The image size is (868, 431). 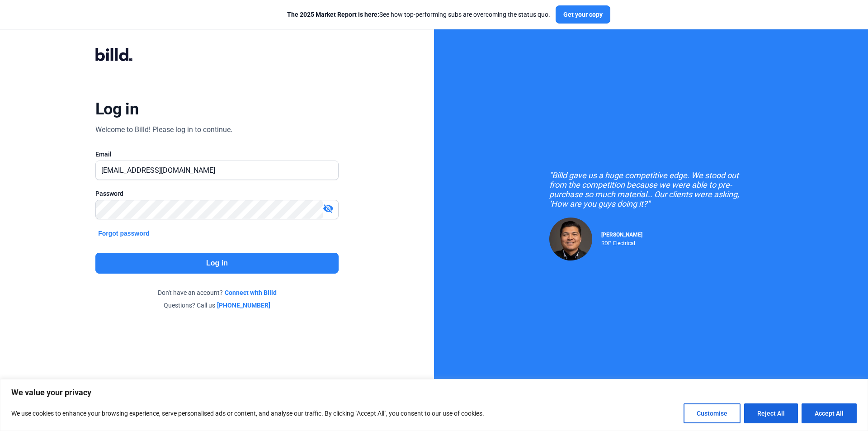 I want to click on p: We use cookies to enhance your browsing experience, serve personalised ads or content, and analys..., so click(x=248, y=413).